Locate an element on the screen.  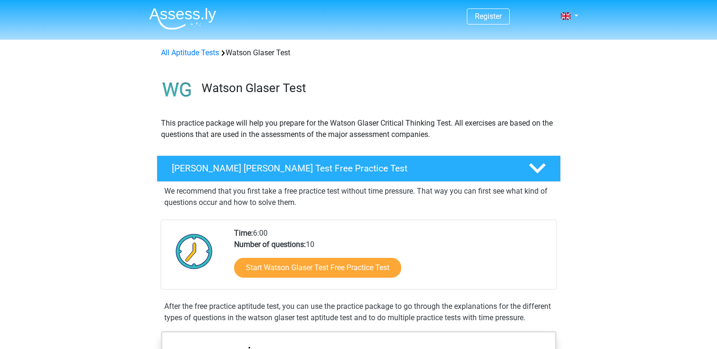
b: Time: is located at coordinates (244, 233).